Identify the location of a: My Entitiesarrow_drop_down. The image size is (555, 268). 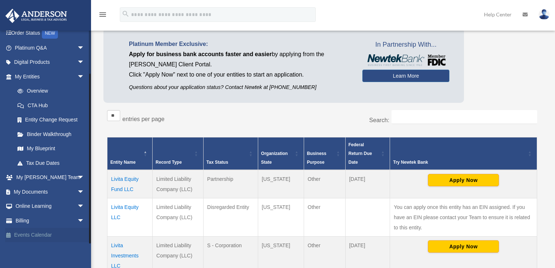
(48, 77).